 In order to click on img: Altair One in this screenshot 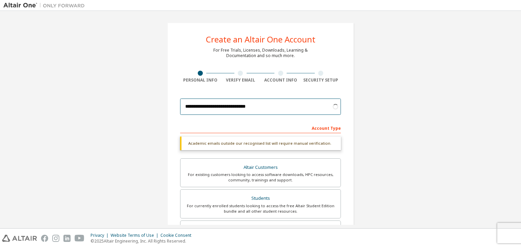, I will do `click(46, 5)`.